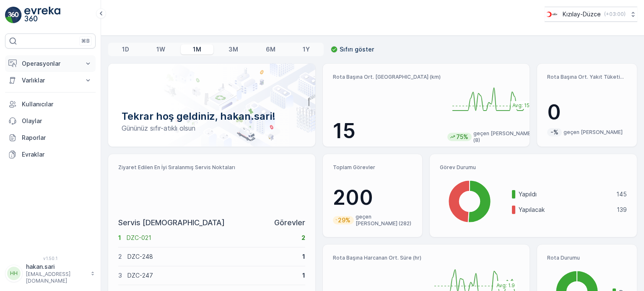 The image size is (644, 291). What do you see at coordinates (57, 138) in the screenshot?
I see `p: Raporlar` at bounding box center [57, 138].